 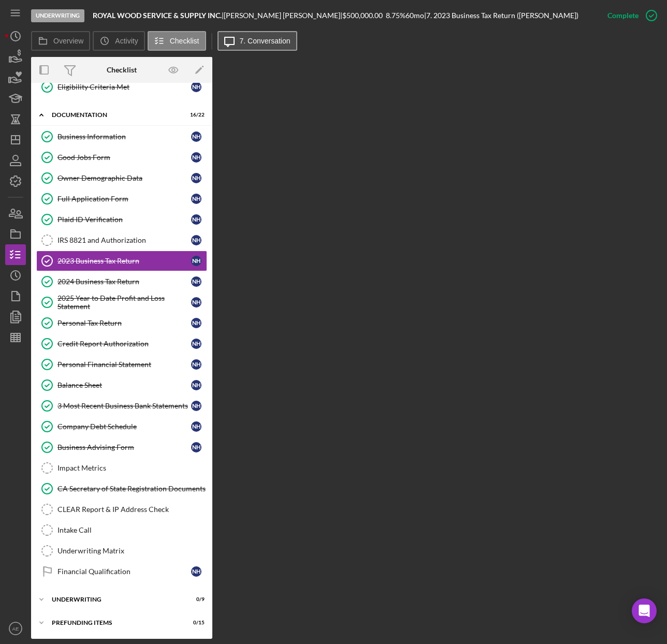 What do you see at coordinates (122, 344) in the screenshot?
I see `a: Credit Report AuthorizationNH` at bounding box center [122, 344].